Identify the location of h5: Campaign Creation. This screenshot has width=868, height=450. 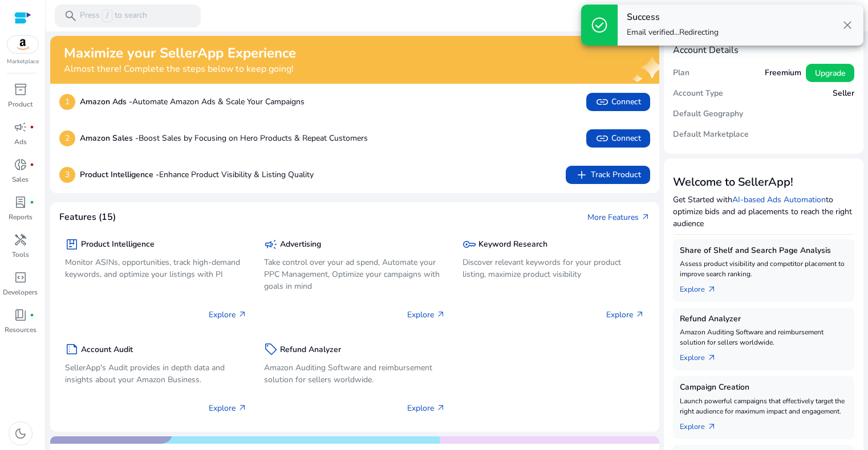
(763, 388).